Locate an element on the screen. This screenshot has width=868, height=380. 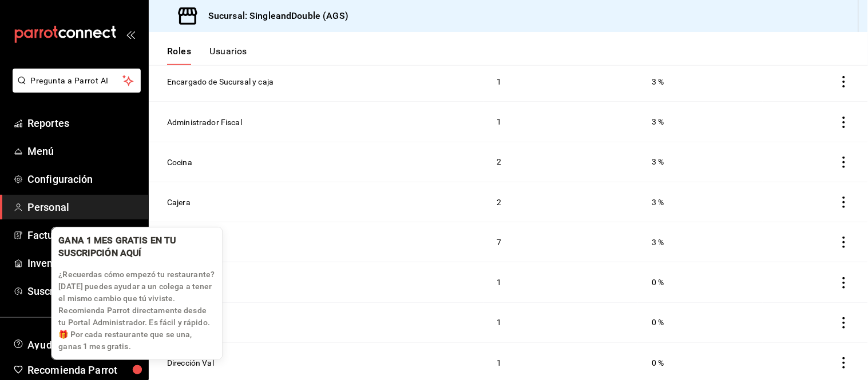
button: Usuarios is located at coordinates (228, 55).